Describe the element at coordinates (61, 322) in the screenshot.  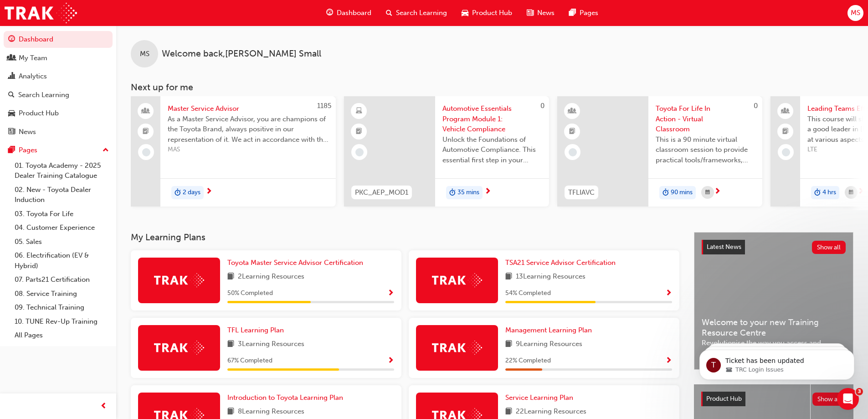
I see `a: 10. TUNE Rev-Up Training` at that location.